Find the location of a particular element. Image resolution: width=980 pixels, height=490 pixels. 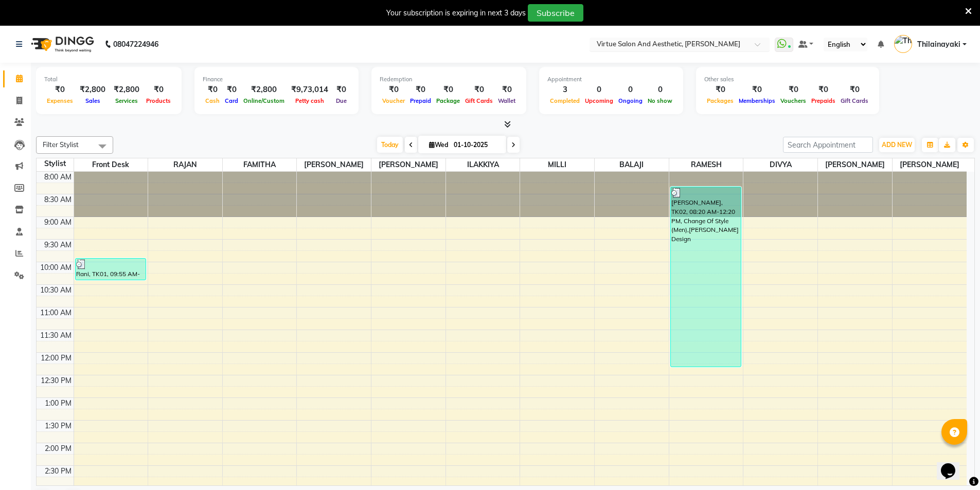

img: Thilainayaki is located at coordinates (903, 44).